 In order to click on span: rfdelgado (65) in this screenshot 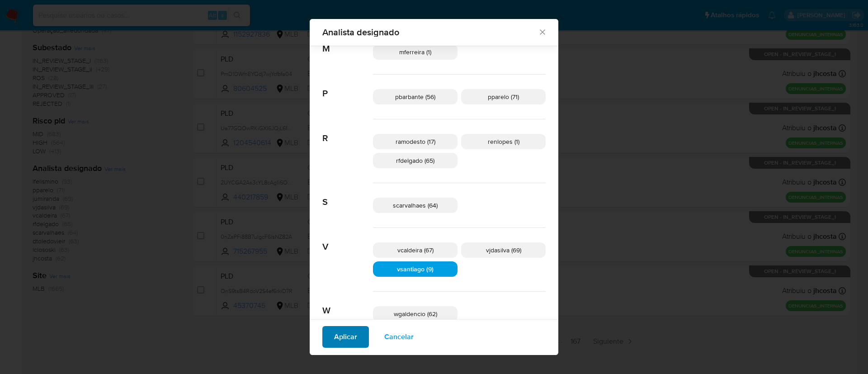, I will do `click(415, 161)`.